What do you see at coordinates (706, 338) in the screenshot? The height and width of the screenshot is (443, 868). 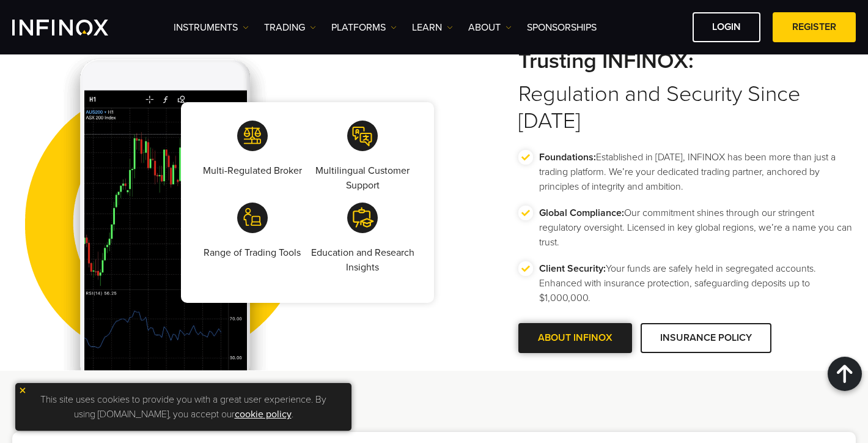 I see `a: INSURANCE POLICY` at bounding box center [706, 338].